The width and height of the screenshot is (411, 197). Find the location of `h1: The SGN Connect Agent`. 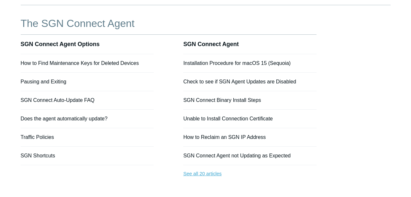

h1: The SGN Connect Agent is located at coordinates (169, 23).